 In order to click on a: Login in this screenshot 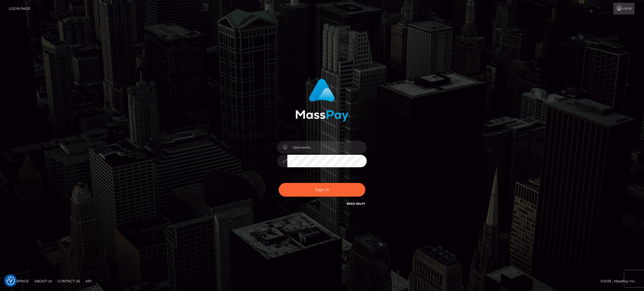, I will do `click(623, 9)`.